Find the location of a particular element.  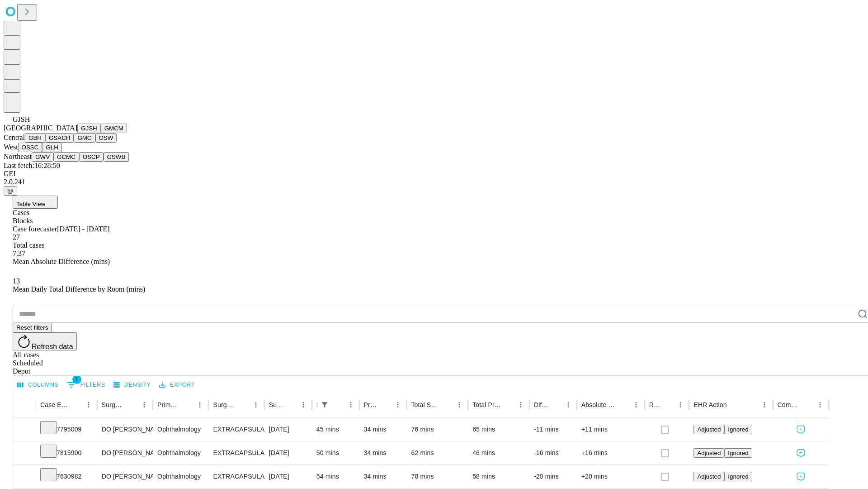

span: Mean Daily Total Difference by Room (mins) is located at coordinates (79, 288).